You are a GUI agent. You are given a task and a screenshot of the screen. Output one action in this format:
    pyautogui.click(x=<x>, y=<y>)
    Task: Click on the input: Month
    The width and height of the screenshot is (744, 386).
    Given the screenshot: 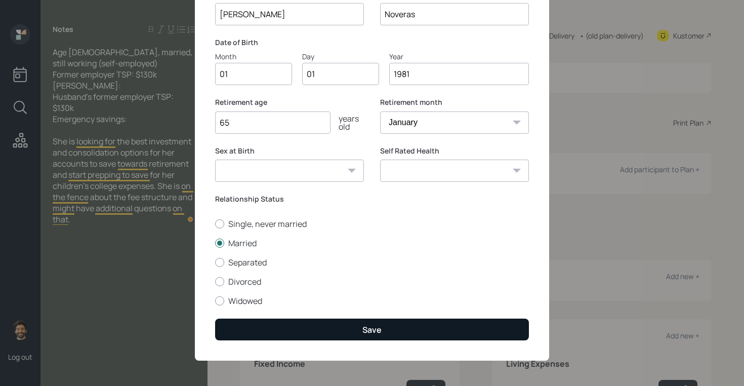 What is the action you would take?
    pyautogui.click(x=253, y=74)
    